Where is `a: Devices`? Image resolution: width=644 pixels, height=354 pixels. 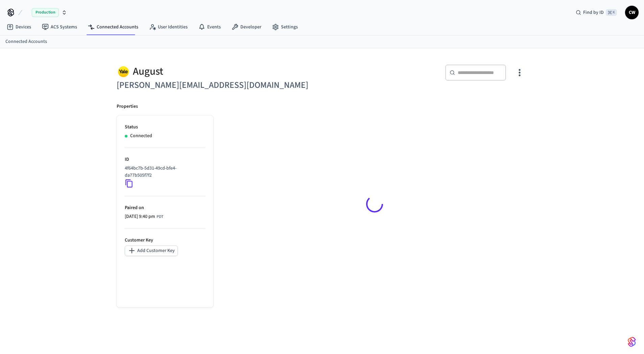
a: Devices is located at coordinates (19, 27).